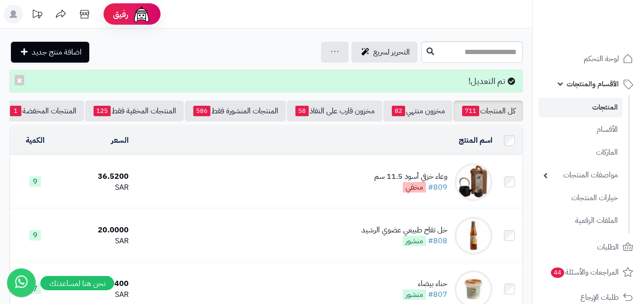  I want to click on a: مواصفات المنتجات, so click(580, 175).